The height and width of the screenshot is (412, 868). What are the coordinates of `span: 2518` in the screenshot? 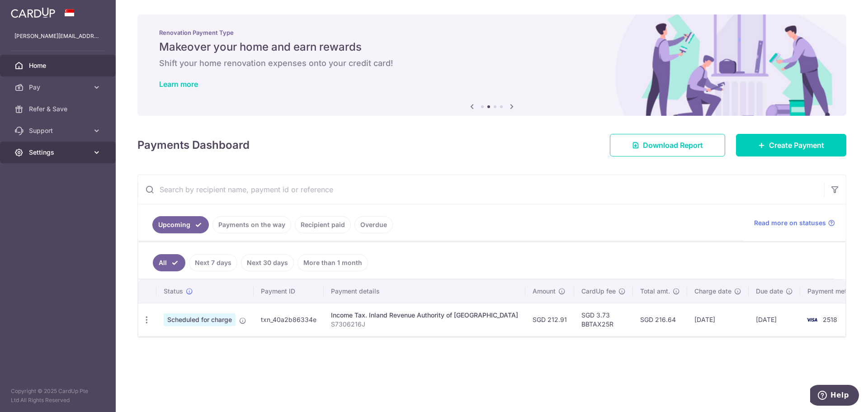 It's located at (830, 319).